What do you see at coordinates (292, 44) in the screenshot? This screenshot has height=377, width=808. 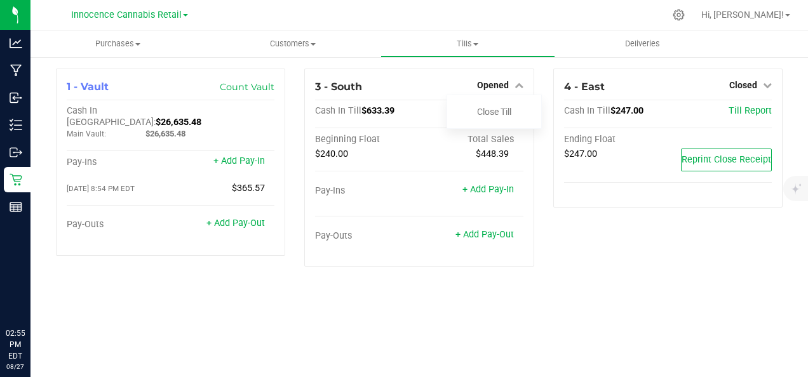 I see `span: Customers` at bounding box center [292, 44].